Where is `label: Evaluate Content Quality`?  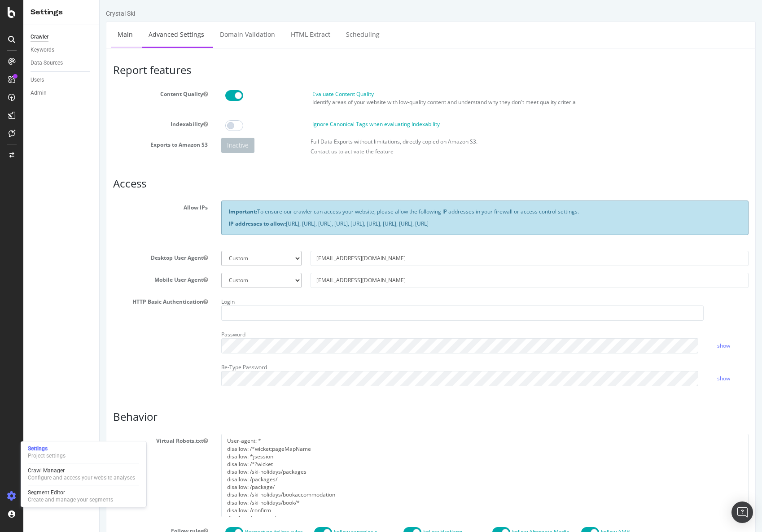
label: Evaluate Content Quality is located at coordinates (243, 94).